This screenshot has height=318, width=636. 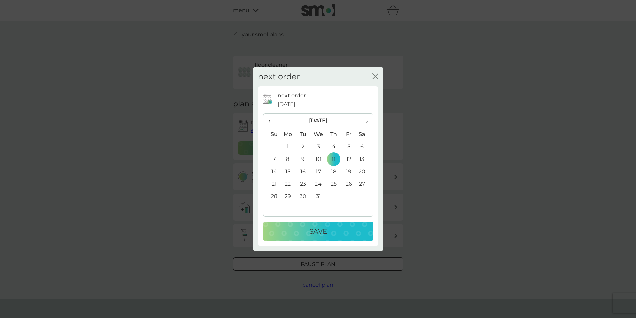 I want to click on td: 14, so click(x=272, y=171).